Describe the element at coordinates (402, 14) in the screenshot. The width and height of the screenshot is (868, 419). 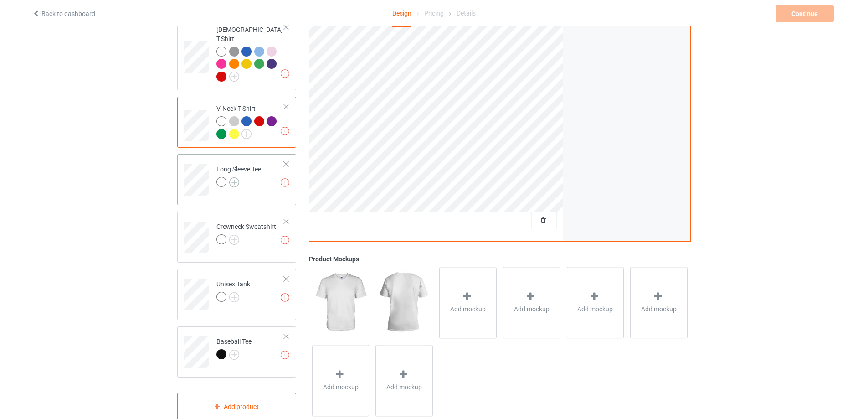
I see `div: Design` at that location.